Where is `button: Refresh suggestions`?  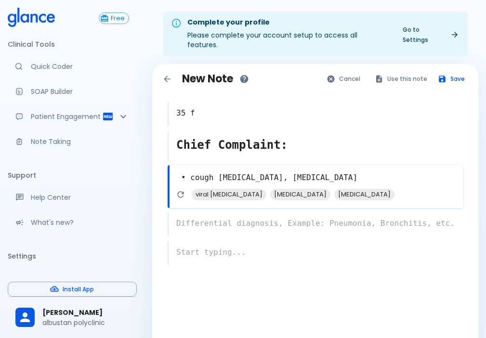 button: Refresh suggestions is located at coordinates (181, 195).